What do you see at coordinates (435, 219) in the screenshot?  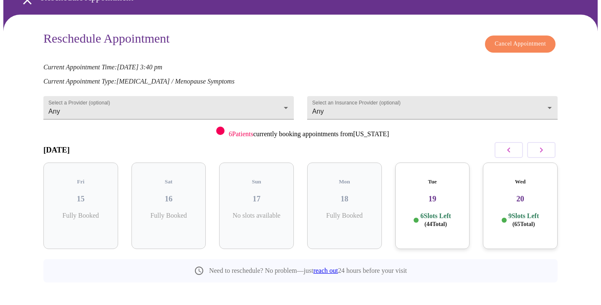 I see `p: 6 Slots Left` at bounding box center [435, 219].